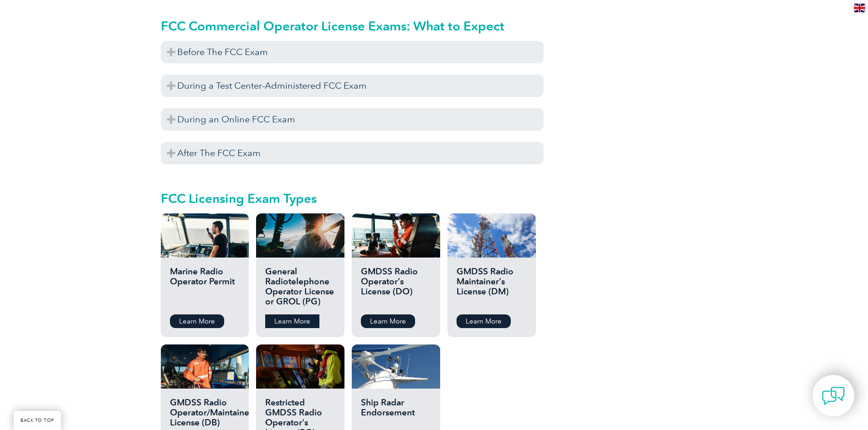  Describe the element at coordinates (352, 198) in the screenshot. I see `h2: FCC Licensing Exam Types` at that location.